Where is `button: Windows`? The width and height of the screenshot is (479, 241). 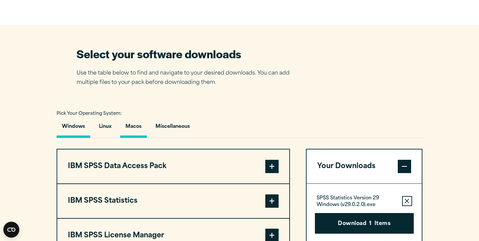
button: Windows is located at coordinates (73, 128).